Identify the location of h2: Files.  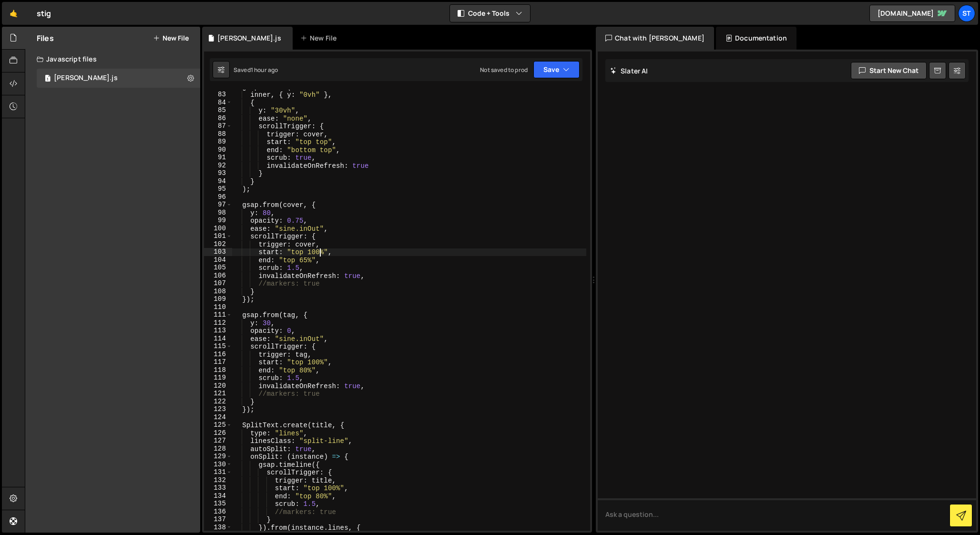
(45, 38).